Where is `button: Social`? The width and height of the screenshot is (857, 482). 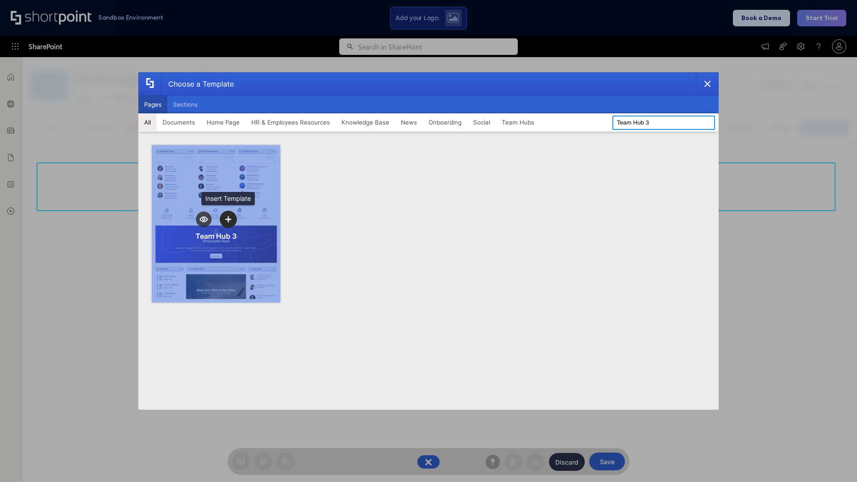 button: Social is located at coordinates (482, 122).